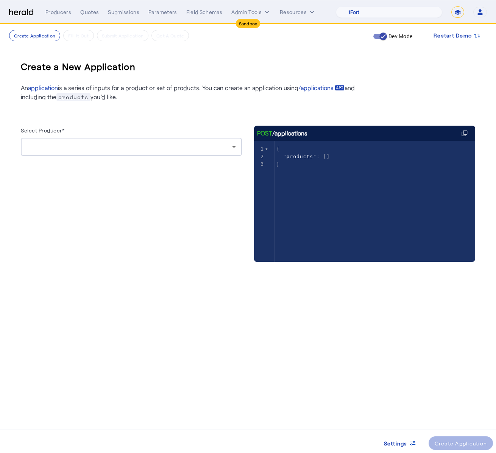 The width and height of the screenshot is (496, 453). I want to click on span: "products", so click(300, 156).